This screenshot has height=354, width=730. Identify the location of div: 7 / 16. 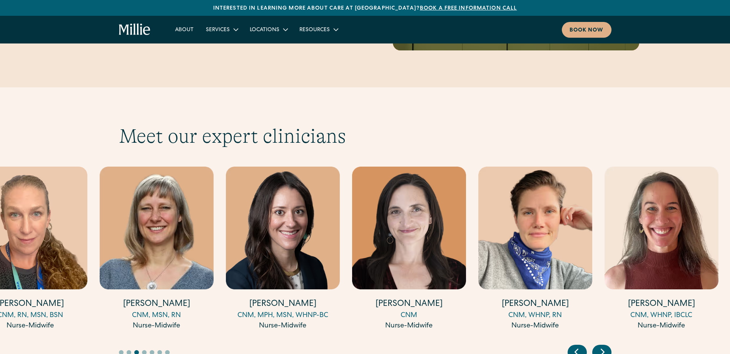
(409, 249).